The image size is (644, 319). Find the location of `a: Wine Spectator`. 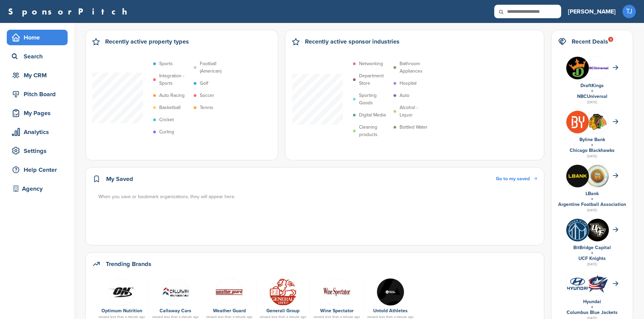

a: Wine Spectator is located at coordinates (337, 311).